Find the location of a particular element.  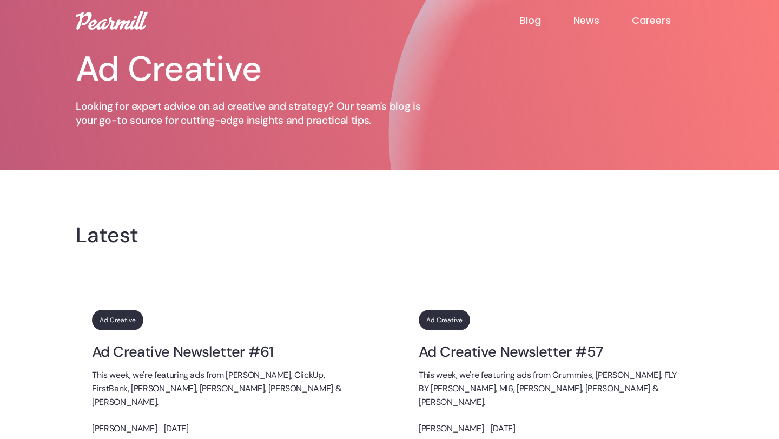

a: Ad Creative Newsletter #57 is located at coordinates (553, 352).